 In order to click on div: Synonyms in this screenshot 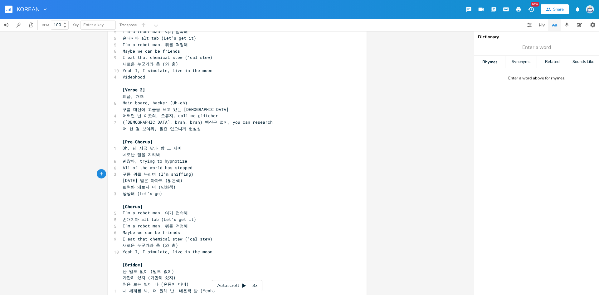, I will do `click(520, 62)`.